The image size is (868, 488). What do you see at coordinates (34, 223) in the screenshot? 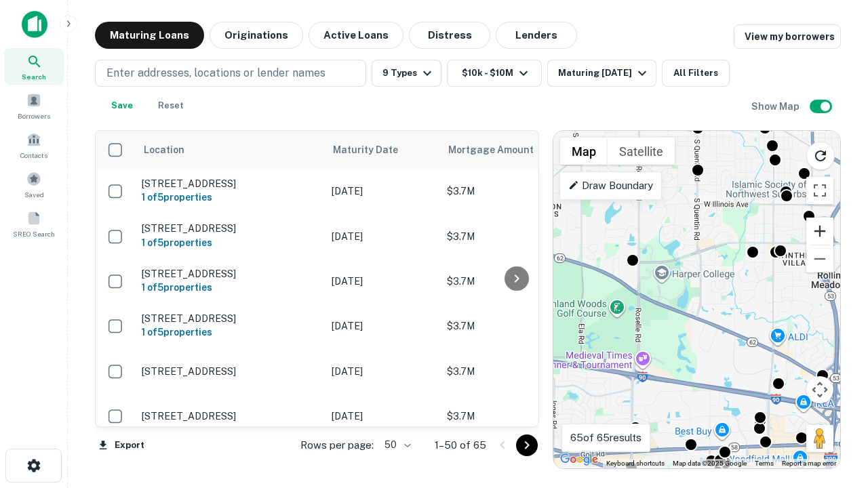
I see `a: SREO Search` at bounding box center [34, 223].